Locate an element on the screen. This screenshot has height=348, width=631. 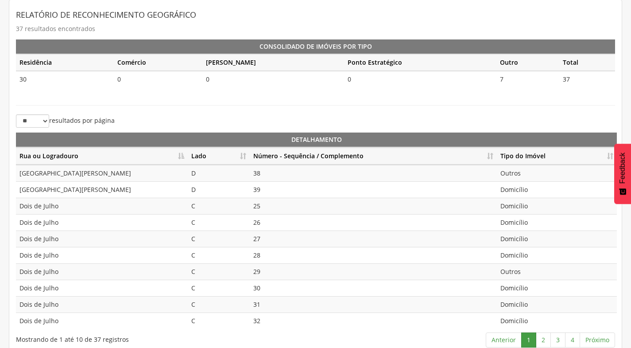
th: Número - Sequência / Complemento: Ordenar colunas de forma ascendente is located at coordinates (373, 156).